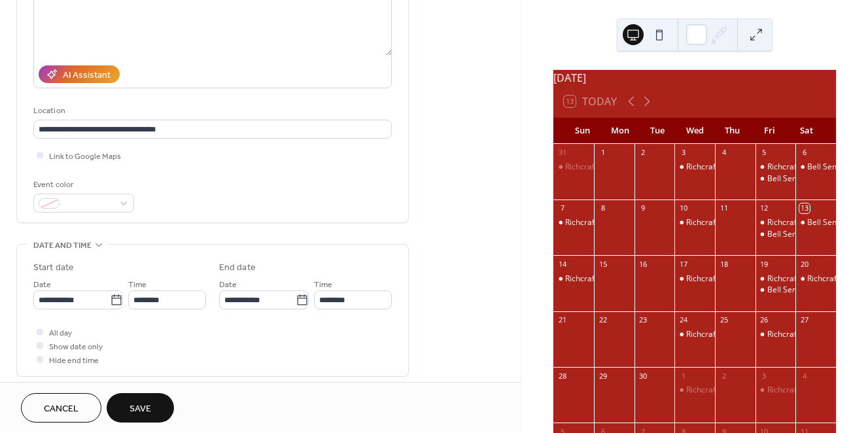  I want to click on div: Fri, so click(769, 131).